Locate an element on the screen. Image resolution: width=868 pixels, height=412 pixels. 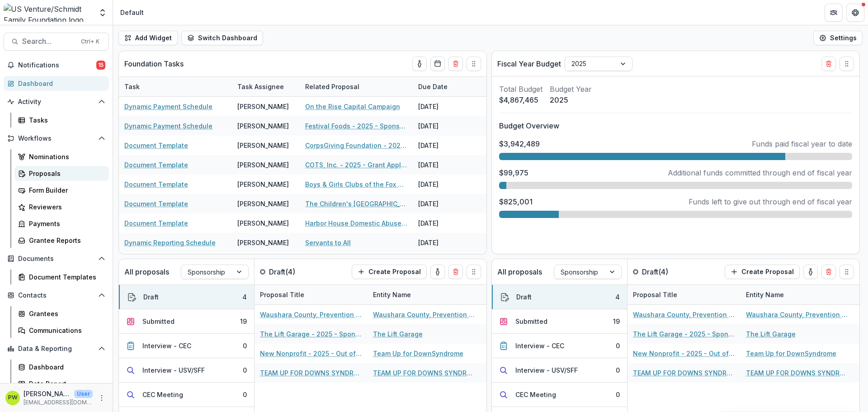
button: CEC Meeting0 is located at coordinates (560, 394).